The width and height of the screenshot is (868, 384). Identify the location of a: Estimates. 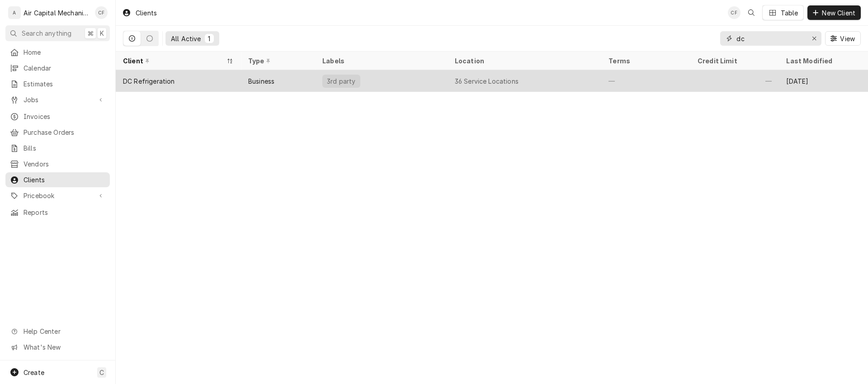
(57, 83).